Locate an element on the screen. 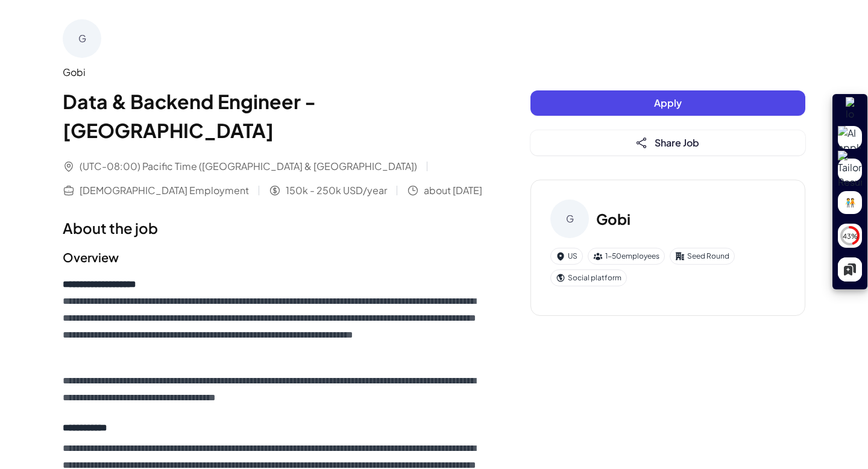  h2: Overview is located at coordinates (272, 257).